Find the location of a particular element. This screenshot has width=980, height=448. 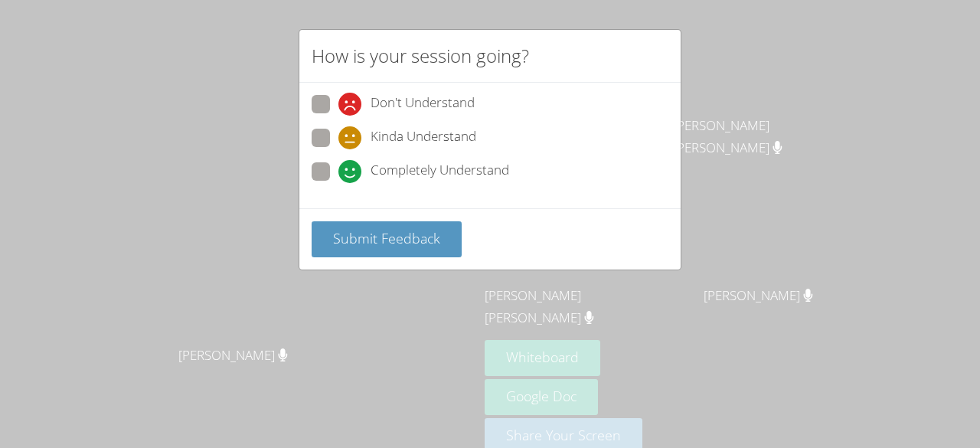

span: Don't Understand is located at coordinates (423, 104).